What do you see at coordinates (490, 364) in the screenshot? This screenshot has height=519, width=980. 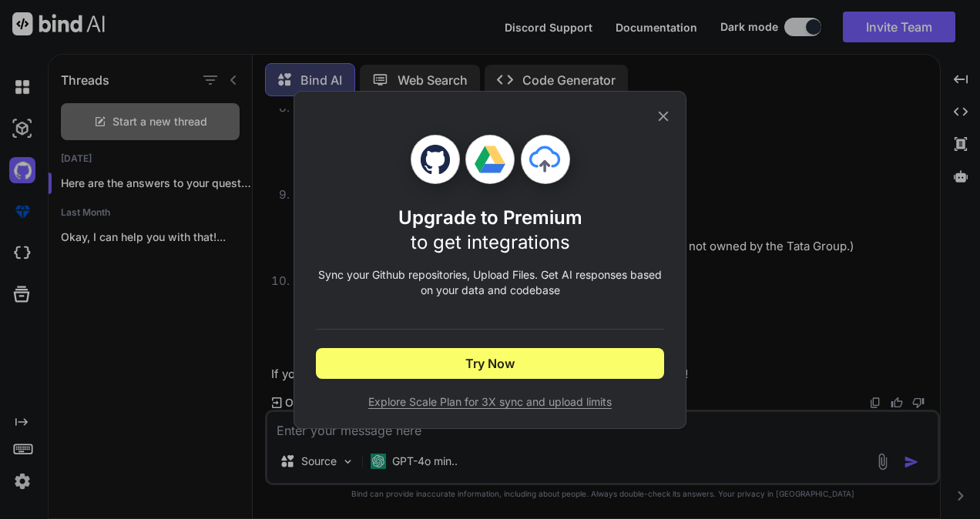 I see `button: Try Now` at bounding box center [490, 364].